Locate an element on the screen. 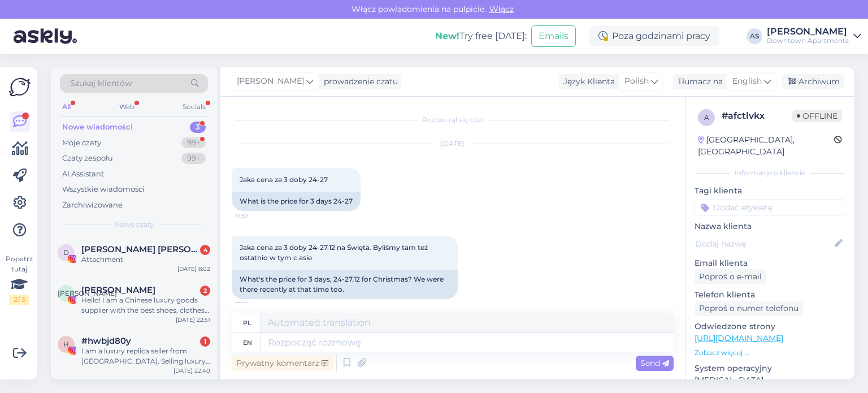 The width and height of the screenshot is (868, 393). span: #hwbjd80y is located at coordinates (106, 341).